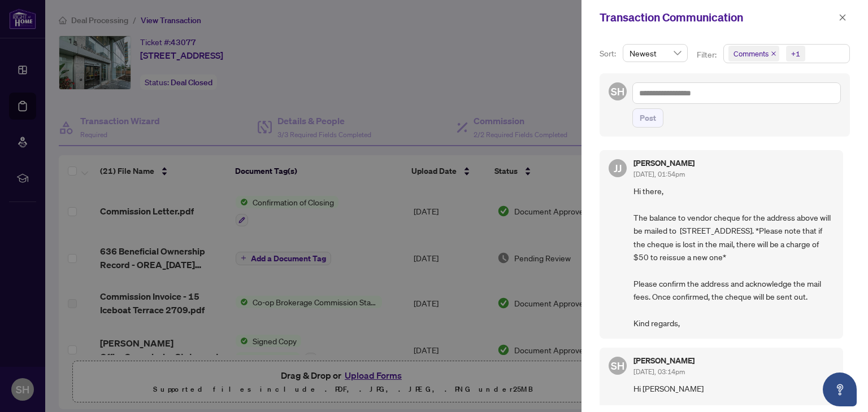  I want to click on button: Post, so click(648, 118).